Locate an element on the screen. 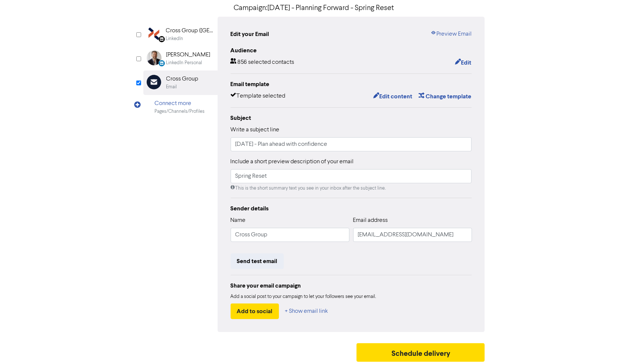 This screenshot has height=364, width=628. div: Sender details is located at coordinates (351, 209).